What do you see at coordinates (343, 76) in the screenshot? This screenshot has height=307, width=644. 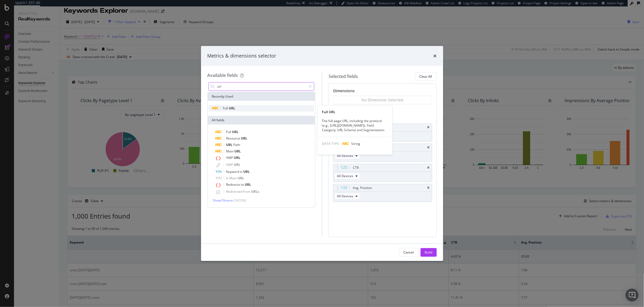 I see `div: Selected fields` at bounding box center [343, 76].